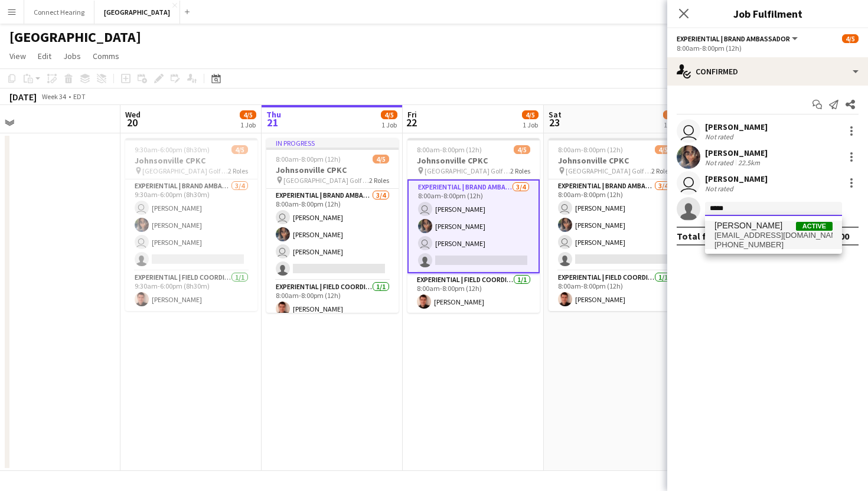  Describe the element at coordinates (106, 56) in the screenshot. I see `a: Comms` at that location.